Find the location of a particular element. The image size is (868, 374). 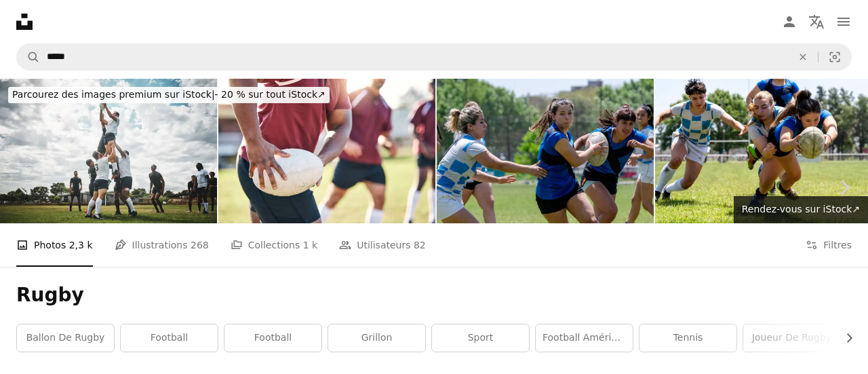

a: football américain is located at coordinates (584, 338).